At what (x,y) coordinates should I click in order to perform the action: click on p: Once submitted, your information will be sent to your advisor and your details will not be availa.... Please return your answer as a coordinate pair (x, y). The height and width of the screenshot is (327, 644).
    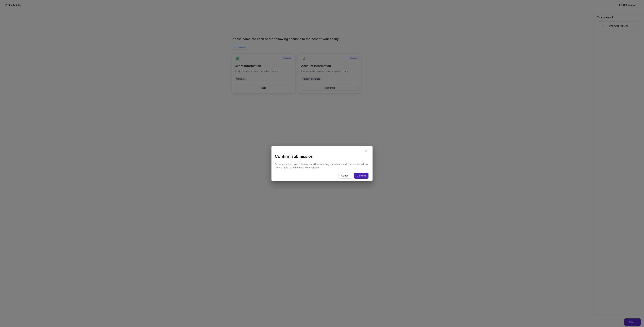
    Looking at the image, I should click on (322, 166).